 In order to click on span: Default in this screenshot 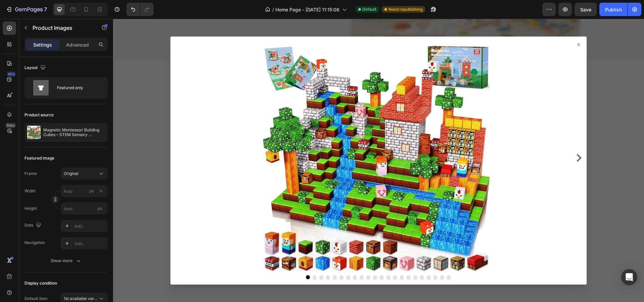, I will do `click(369, 9)`.